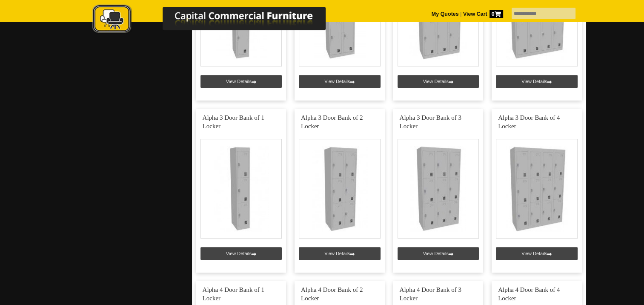 This screenshot has width=644, height=305. Describe the element at coordinates (218, 20) in the screenshot. I see `img: Capital Commercial Furniture Logo` at that location.